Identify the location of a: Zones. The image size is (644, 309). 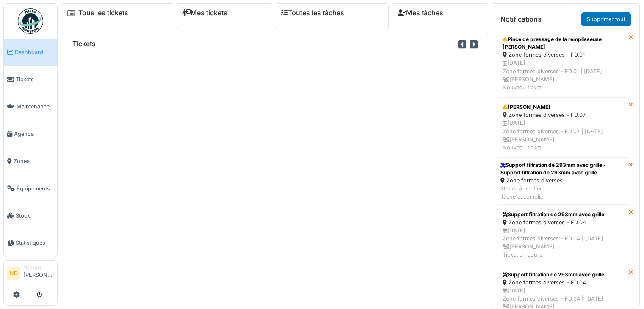
(30, 161).